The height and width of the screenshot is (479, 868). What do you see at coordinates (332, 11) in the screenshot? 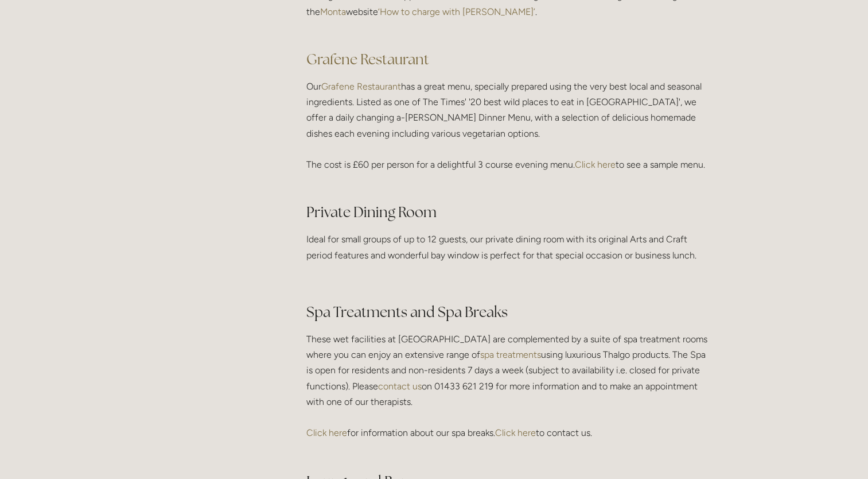
I see `a: Monta` at bounding box center [332, 11].